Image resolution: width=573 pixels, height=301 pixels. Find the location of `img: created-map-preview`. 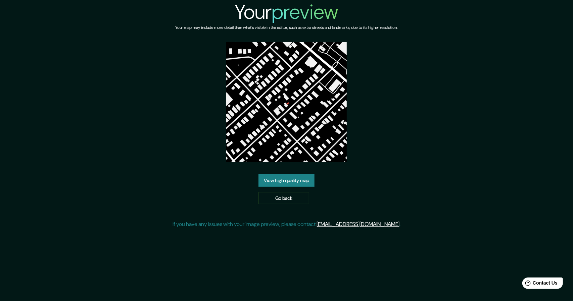

img: created-map-preview is located at coordinates (286, 102).